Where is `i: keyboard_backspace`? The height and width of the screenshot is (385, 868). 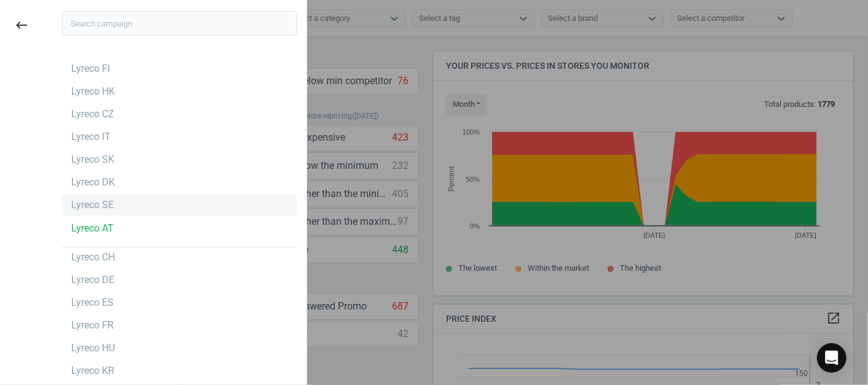
i: keyboard_backspace is located at coordinates (22, 25).